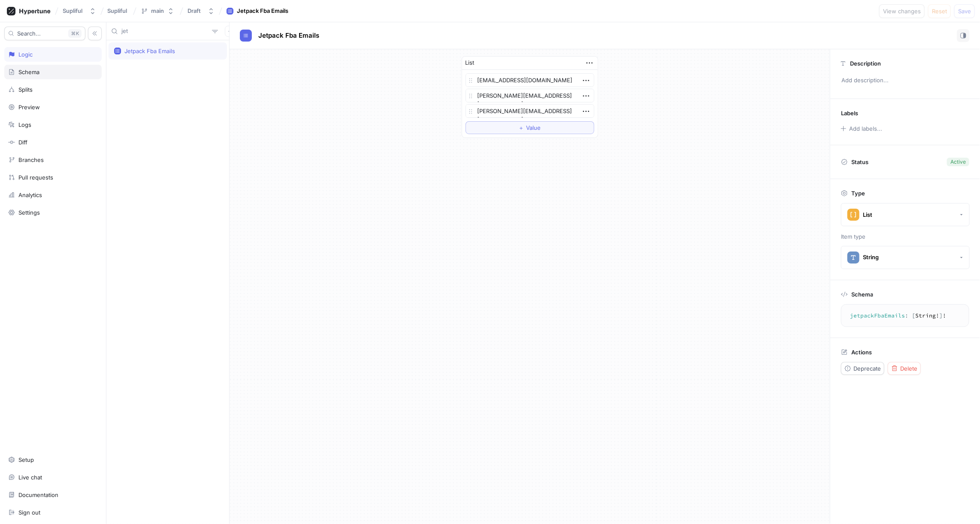 This screenshot has height=524, width=980. What do you see at coordinates (289, 36) in the screenshot?
I see `span: Jetpack Fba Emails` at bounding box center [289, 36].